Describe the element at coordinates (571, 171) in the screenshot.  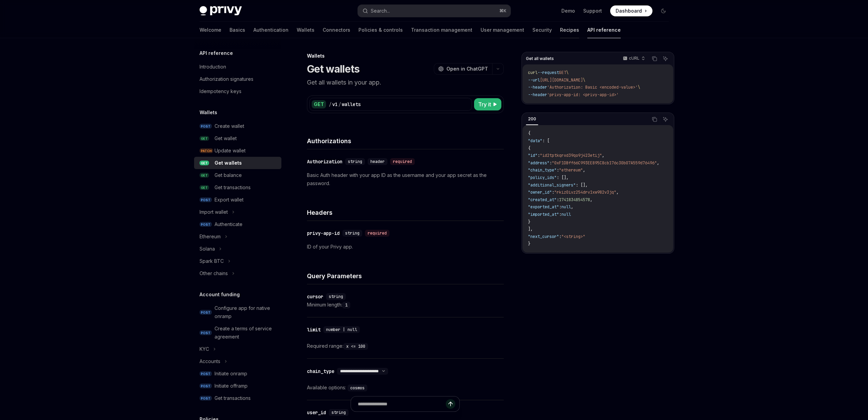
I see `span: "ethereum"` at that location.